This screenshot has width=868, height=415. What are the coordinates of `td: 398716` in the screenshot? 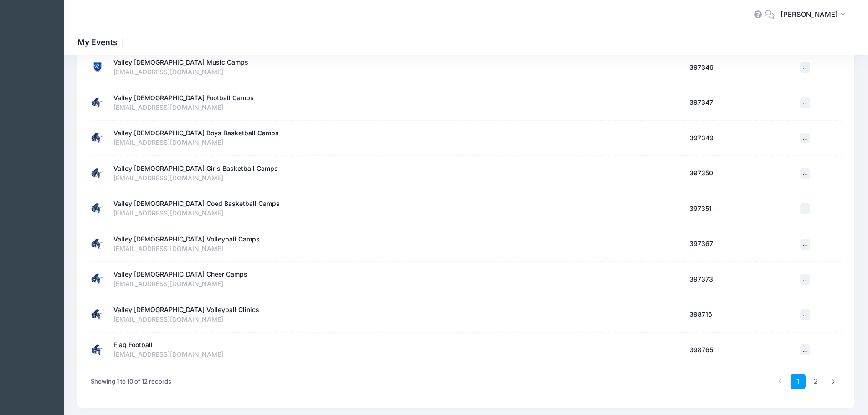 It's located at (740, 315).